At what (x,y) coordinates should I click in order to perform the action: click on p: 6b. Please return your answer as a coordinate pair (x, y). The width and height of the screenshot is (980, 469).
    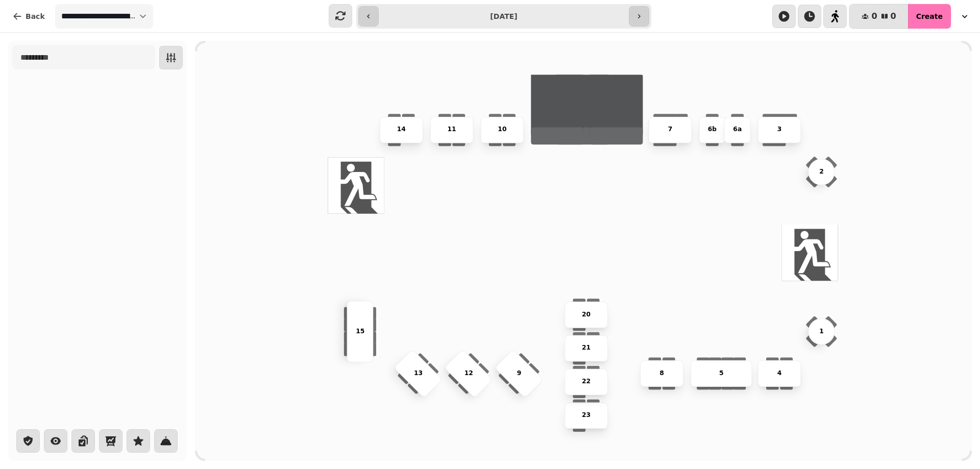
    Looking at the image, I should click on (712, 130).